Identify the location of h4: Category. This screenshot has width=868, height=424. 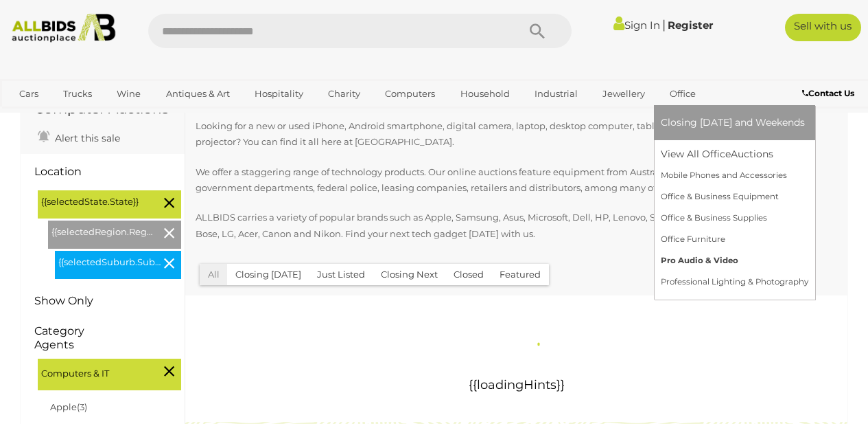
(89, 331).